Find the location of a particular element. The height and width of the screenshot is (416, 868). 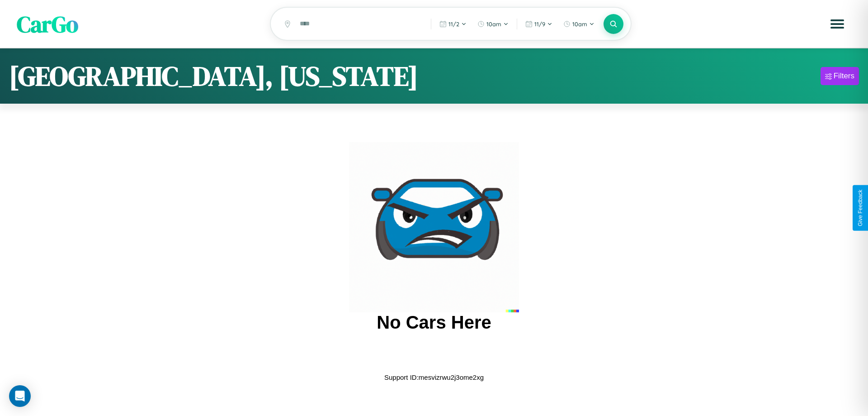

span: 11 / 9 is located at coordinates (540, 24).